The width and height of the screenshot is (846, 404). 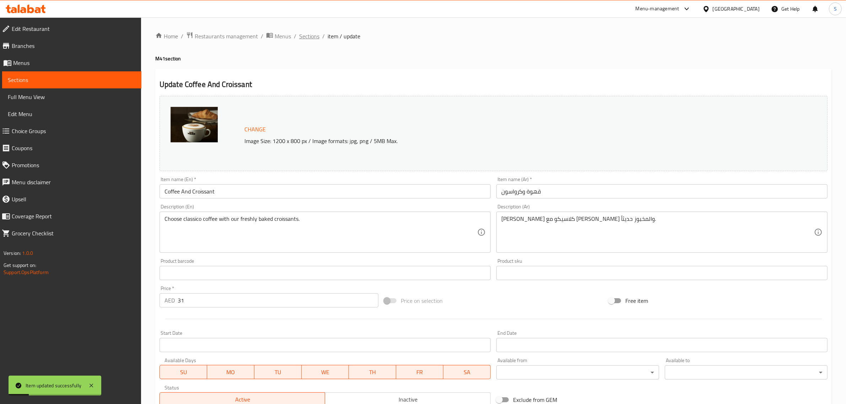 I want to click on div: Item updated successfully, so click(x=53, y=386).